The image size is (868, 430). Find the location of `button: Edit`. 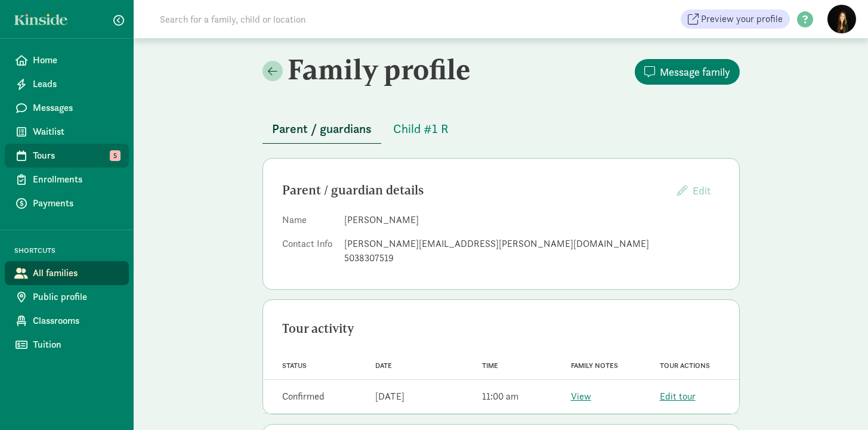

button: Edit is located at coordinates (694, 190).